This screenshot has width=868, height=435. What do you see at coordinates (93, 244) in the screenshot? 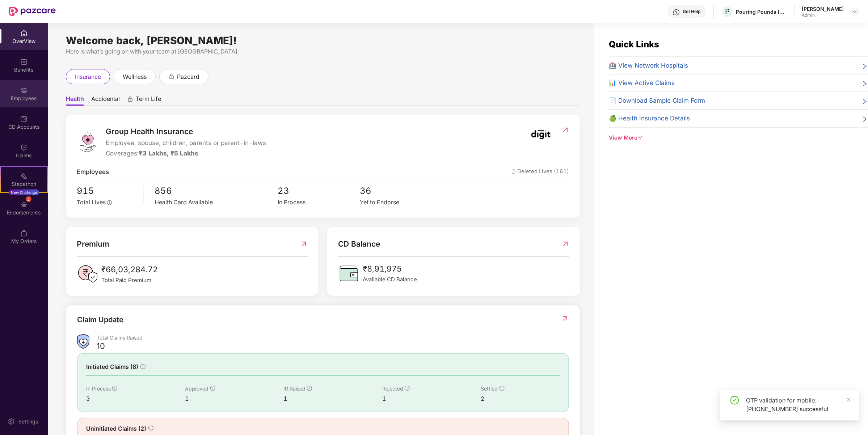
I see `span: Premium` at bounding box center [93, 244].